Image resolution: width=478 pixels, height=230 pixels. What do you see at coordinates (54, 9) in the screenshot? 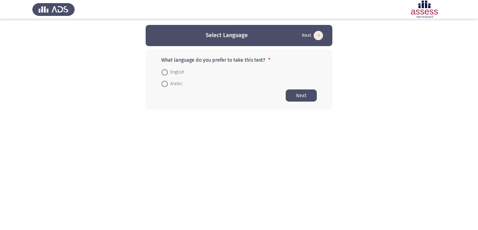
I see `img: Assess Talent Management logo` at bounding box center [54, 9].